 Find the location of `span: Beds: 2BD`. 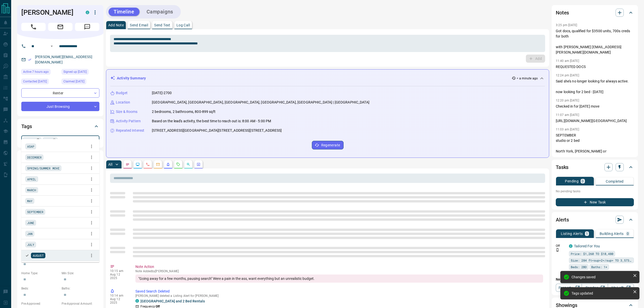

span: Beds: 2BD is located at coordinates (578, 267).